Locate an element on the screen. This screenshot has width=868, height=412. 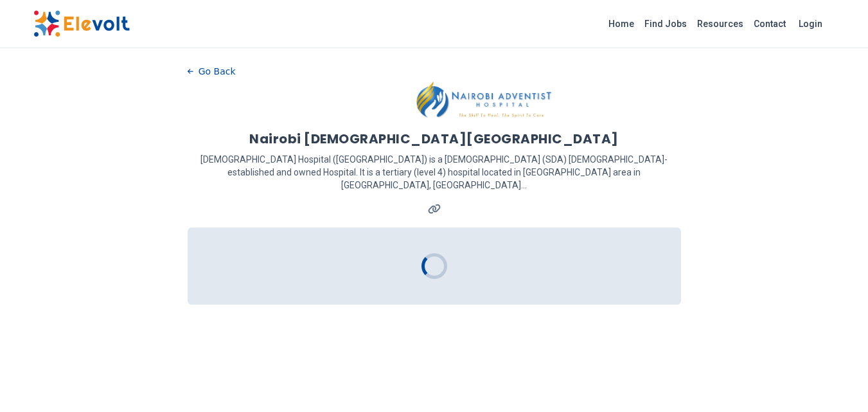
a: Contact is located at coordinates (770, 24).